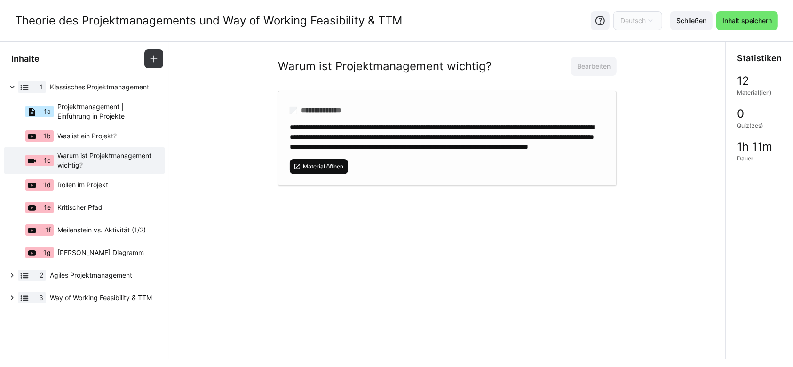  I want to click on span: Agiles Projektmanagement, so click(101, 275).